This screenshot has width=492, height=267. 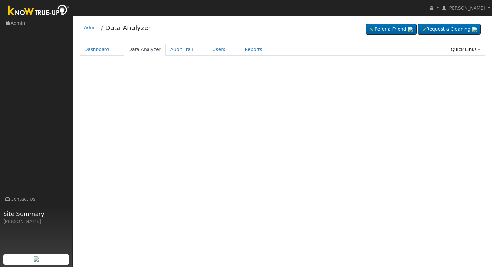 I want to click on a: Reports, so click(x=253, y=49).